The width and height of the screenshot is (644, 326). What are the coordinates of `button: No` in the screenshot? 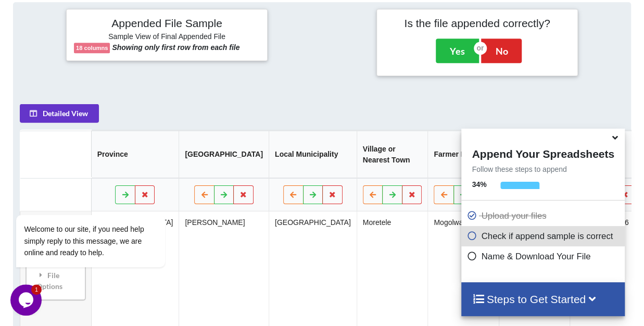 It's located at (501, 50).